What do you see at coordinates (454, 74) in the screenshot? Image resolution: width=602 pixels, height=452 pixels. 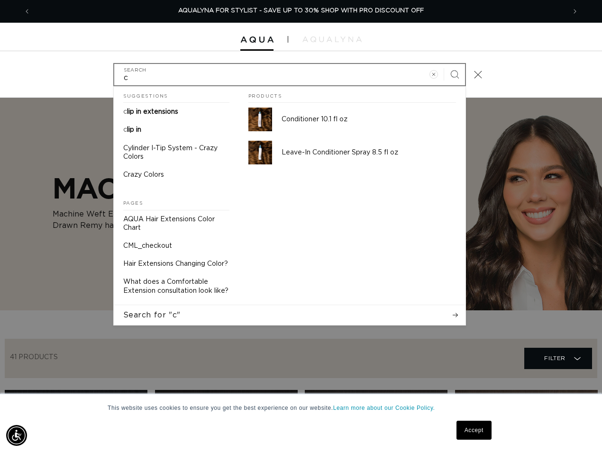 I see `button: Search` at bounding box center [454, 74].